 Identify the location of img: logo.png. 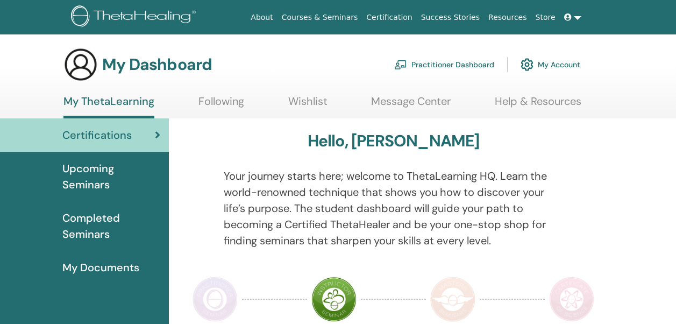
(135, 17).